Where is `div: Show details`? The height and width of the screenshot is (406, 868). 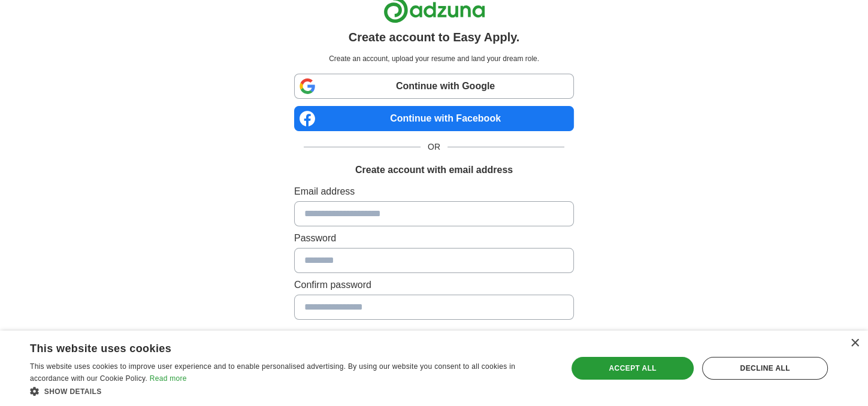
div: Show details is located at coordinates (290, 391).